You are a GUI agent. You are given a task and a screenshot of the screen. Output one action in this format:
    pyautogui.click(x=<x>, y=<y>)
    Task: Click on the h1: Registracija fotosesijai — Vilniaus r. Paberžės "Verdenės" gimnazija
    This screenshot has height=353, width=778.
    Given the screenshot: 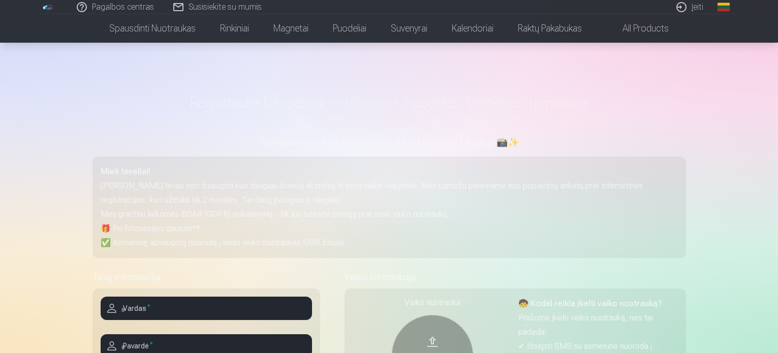 What is the action you would take?
    pyautogui.click(x=389, y=103)
    